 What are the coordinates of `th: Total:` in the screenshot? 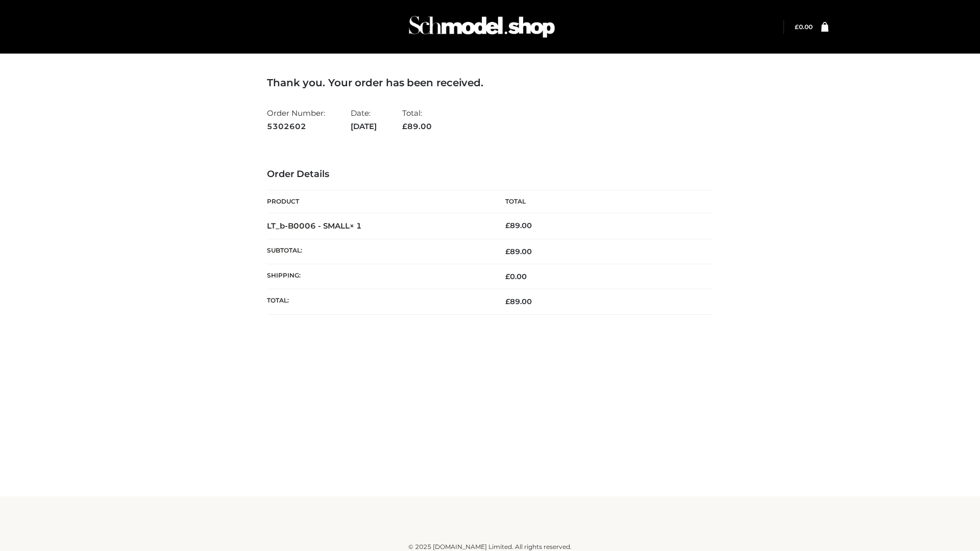 It's located at (378, 302).